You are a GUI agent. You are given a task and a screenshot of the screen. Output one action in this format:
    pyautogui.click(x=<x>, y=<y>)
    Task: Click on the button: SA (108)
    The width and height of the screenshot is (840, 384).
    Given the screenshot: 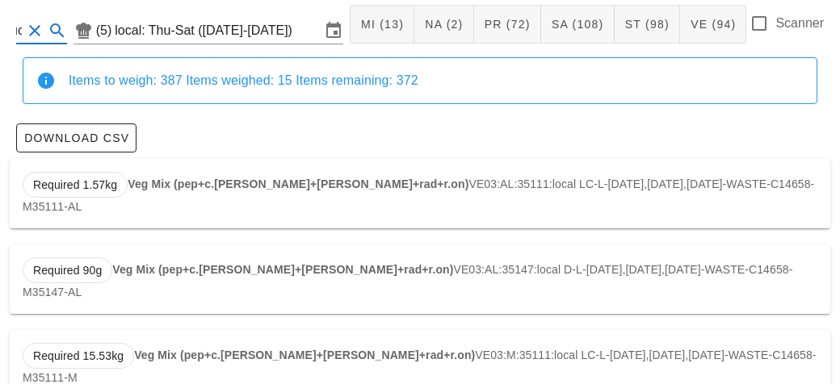 What is the action you would take?
    pyautogui.click(x=577, y=24)
    